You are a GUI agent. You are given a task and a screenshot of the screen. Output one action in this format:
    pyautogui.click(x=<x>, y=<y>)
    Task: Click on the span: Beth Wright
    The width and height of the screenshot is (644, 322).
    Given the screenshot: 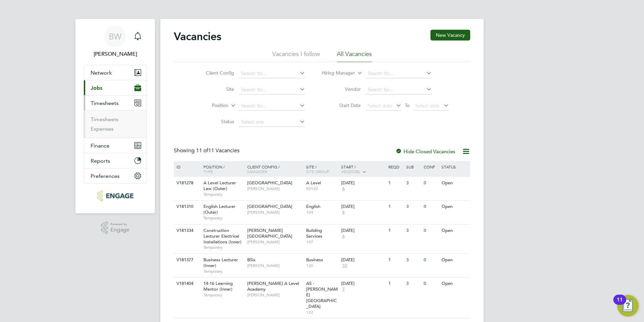 What is the action you would take?
    pyautogui.click(x=115, y=54)
    